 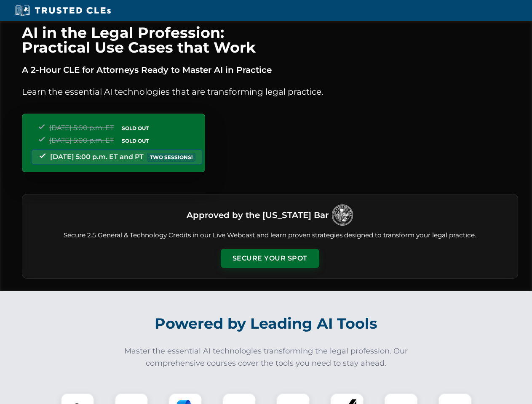 What do you see at coordinates (266, 357) in the screenshot?
I see `p: Master the essential AI technologies transforming the legal profession. Our comprehensive courses...` at bounding box center [266, 357].